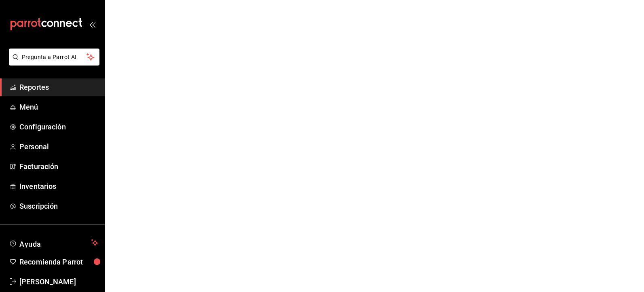 The image size is (644, 292). What do you see at coordinates (58, 186) in the screenshot?
I see `span: Inventarios` at bounding box center [58, 186].